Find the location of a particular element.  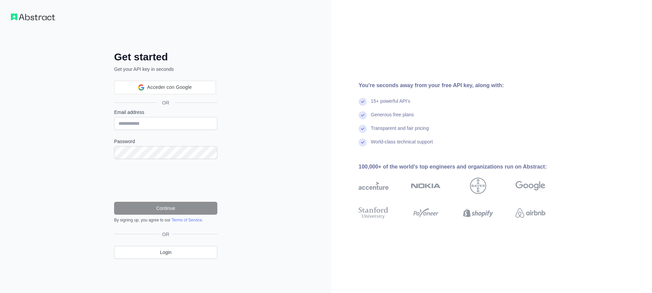

img: nokia is located at coordinates (426, 186).